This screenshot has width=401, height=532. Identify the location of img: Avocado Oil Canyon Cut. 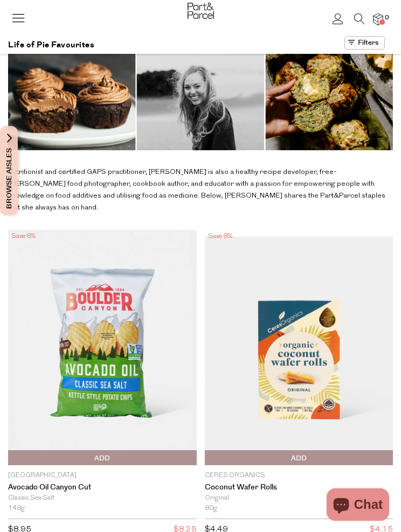
(103, 347).